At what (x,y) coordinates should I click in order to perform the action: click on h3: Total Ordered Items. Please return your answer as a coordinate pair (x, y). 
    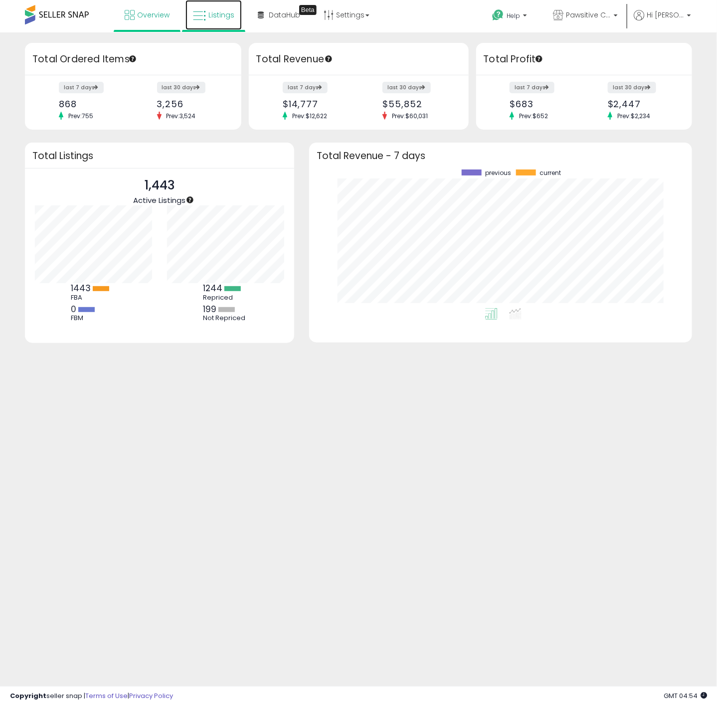
    Looking at the image, I should click on (133, 59).